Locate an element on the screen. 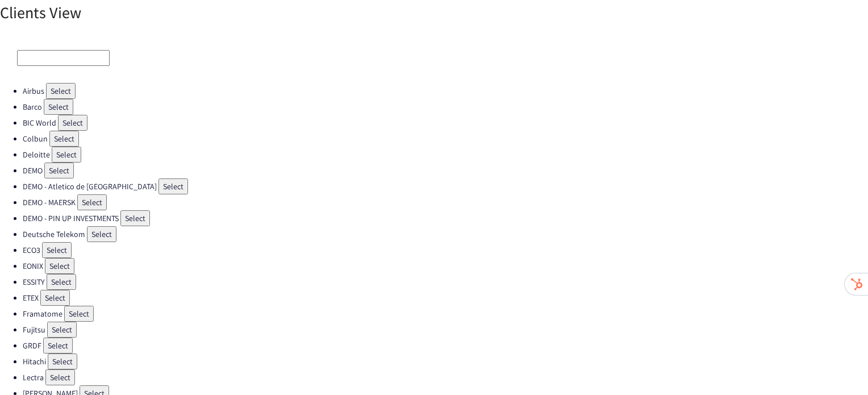 The height and width of the screenshot is (395, 868). li: BIC World is located at coordinates (445, 123).